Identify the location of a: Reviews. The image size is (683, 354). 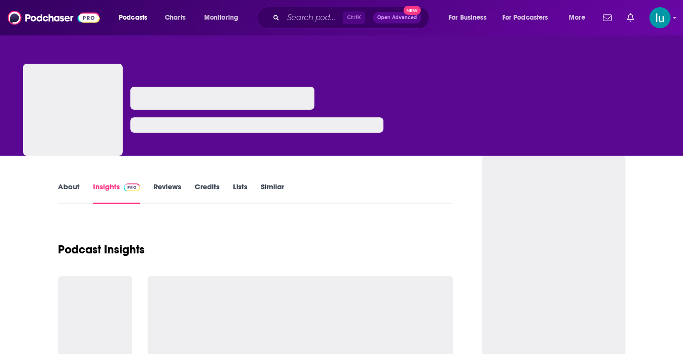
(167, 193).